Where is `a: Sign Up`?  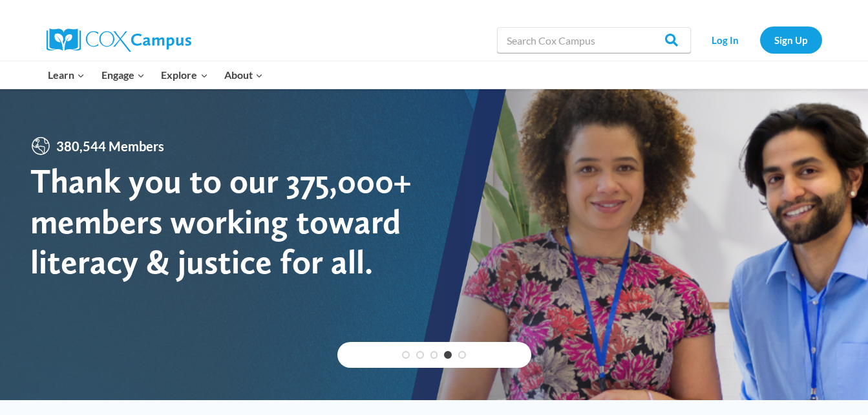
a: Sign Up is located at coordinates (791, 39).